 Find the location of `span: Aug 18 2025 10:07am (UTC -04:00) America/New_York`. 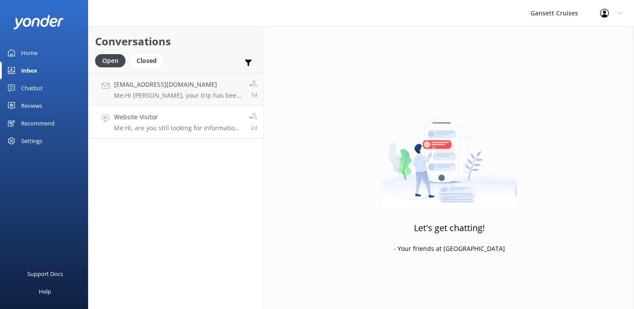

span: Aug 18 2025 10:07am (UTC -04:00) America/New_York is located at coordinates (254, 128).